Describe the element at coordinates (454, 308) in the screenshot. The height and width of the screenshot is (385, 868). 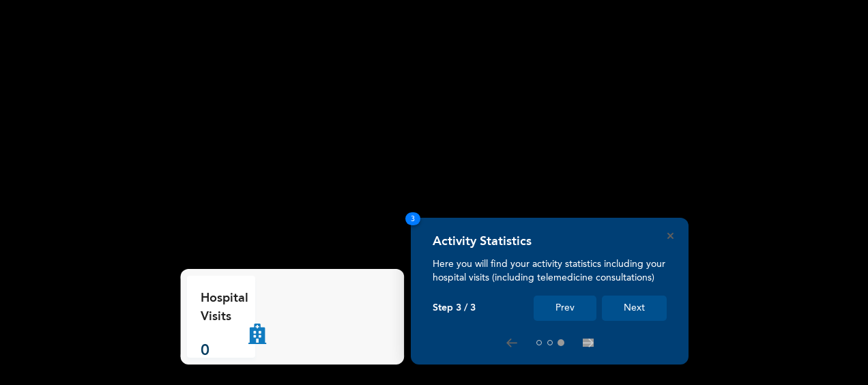
I see `p: Step 3 / 3` at that location.